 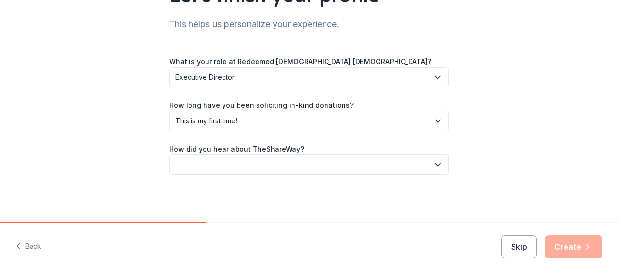 I want to click on span: Executive Director, so click(x=302, y=77).